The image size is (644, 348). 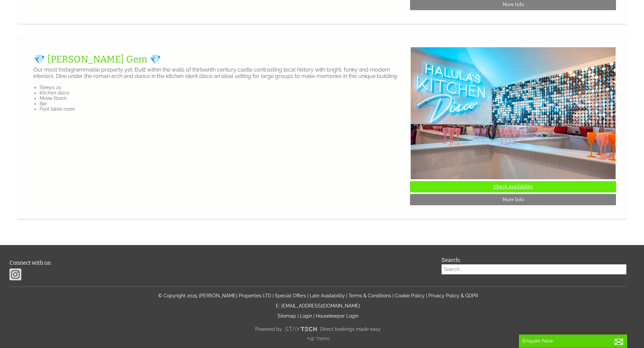 What do you see at coordinates (513, 200) in the screenshot?
I see `a: More Info` at bounding box center [513, 200].